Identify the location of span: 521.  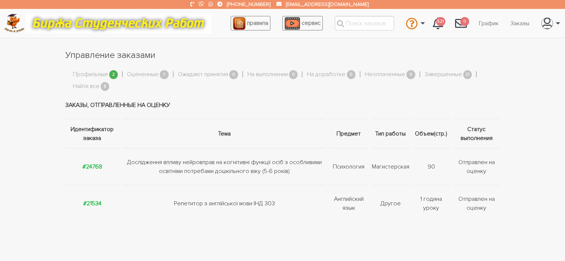
(441, 22).